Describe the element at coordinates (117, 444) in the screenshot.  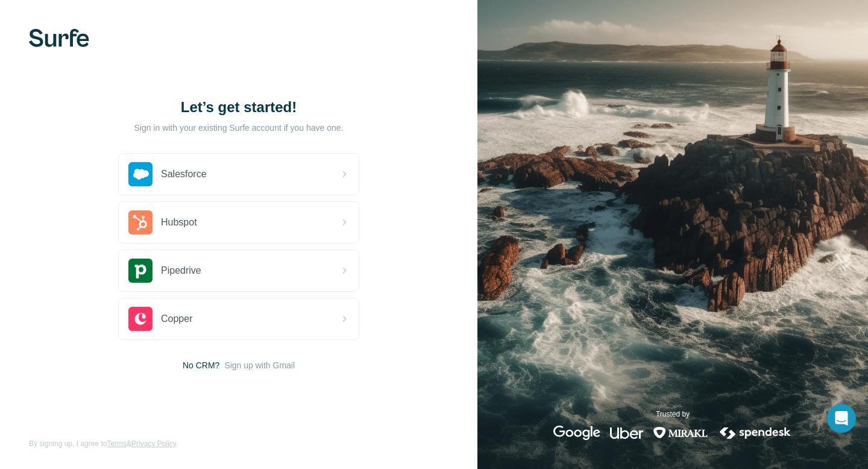
I see `a: Terms` at that location.